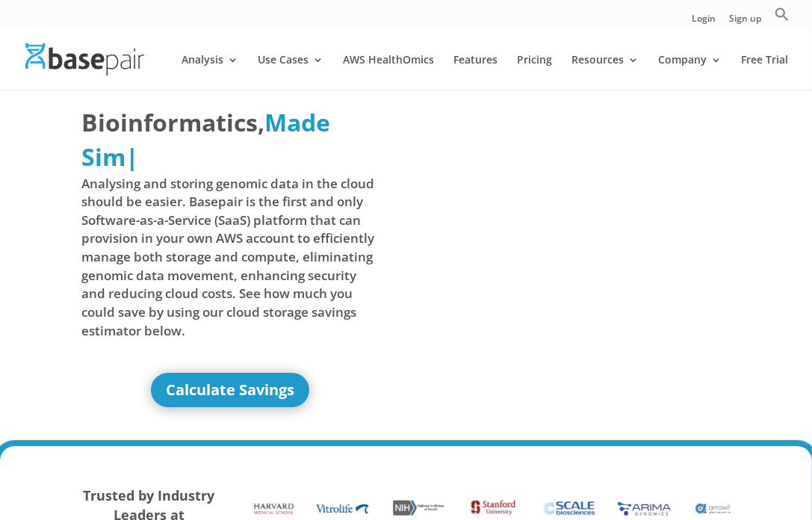 This screenshot has height=520, width=812. Describe the element at coordinates (781, 14) in the screenshot. I see `svg: Search` at that location.